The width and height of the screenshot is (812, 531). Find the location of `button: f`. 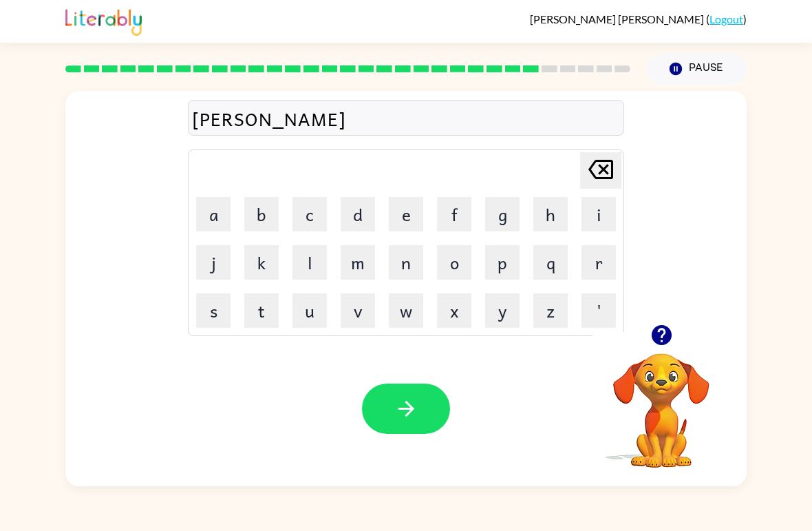

button: f is located at coordinates (454, 214).